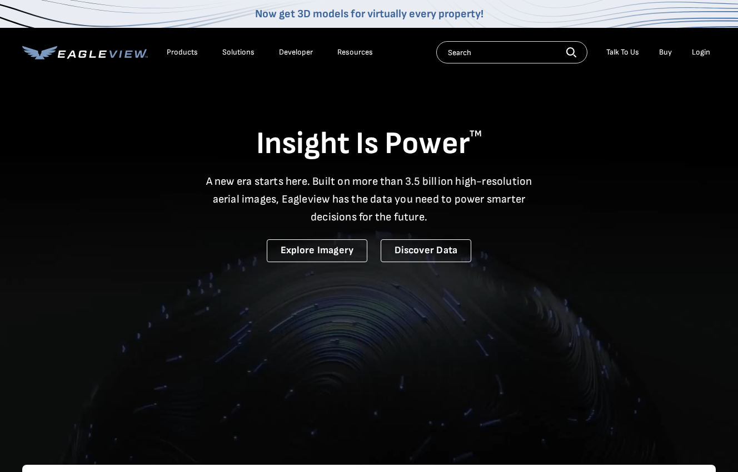 Image resolution: width=738 pixels, height=472 pixels. I want to click on a: Buy, so click(666, 52).